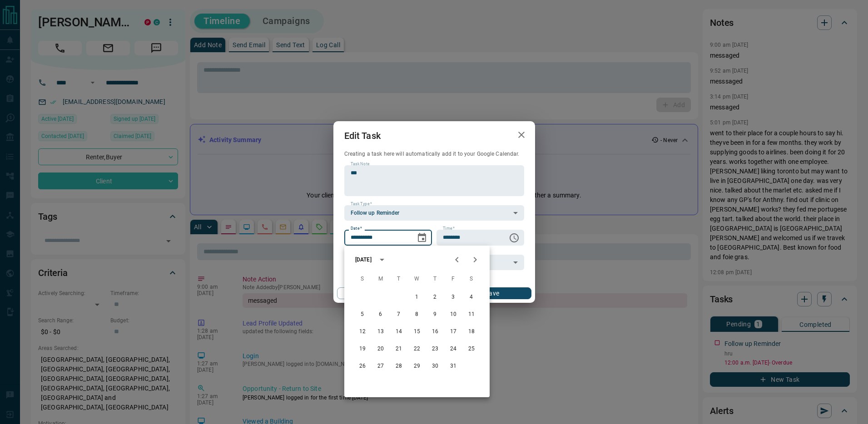  Describe the element at coordinates (362, 279) in the screenshot. I see `span: Sunday` at that location.